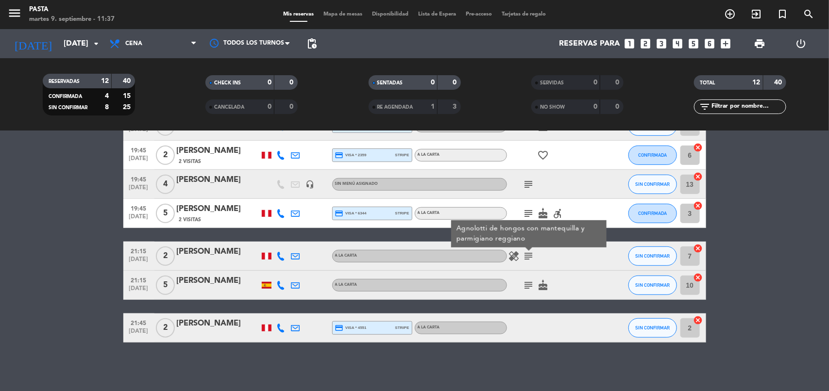 The width and height of the screenshot is (829, 391). I want to click on span: pending_actions, so click(312, 44).